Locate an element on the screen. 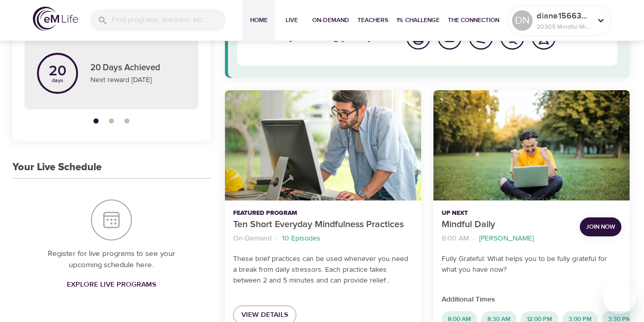 This screenshot has width=644, height=322. p: Ten Short Everyday Mindfulness Practices is located at coordinates (323, 224).